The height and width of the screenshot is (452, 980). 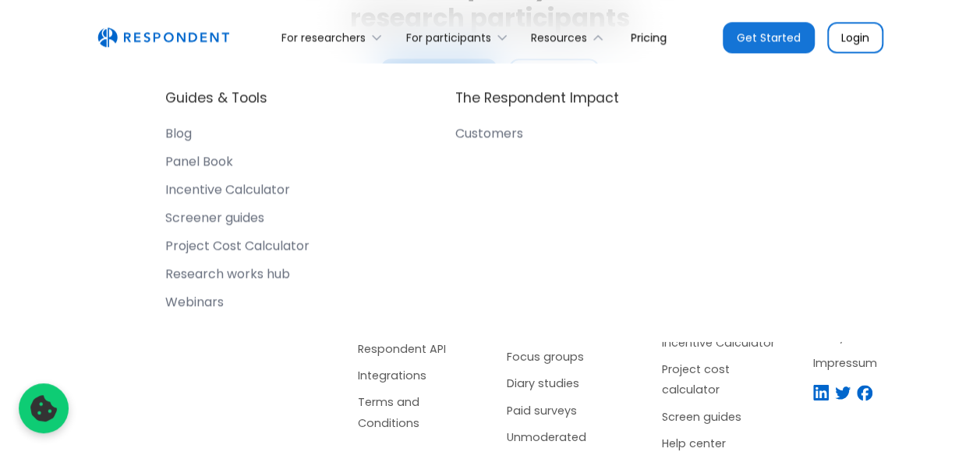 I want to click on a: home, so click(x=163, y=38).